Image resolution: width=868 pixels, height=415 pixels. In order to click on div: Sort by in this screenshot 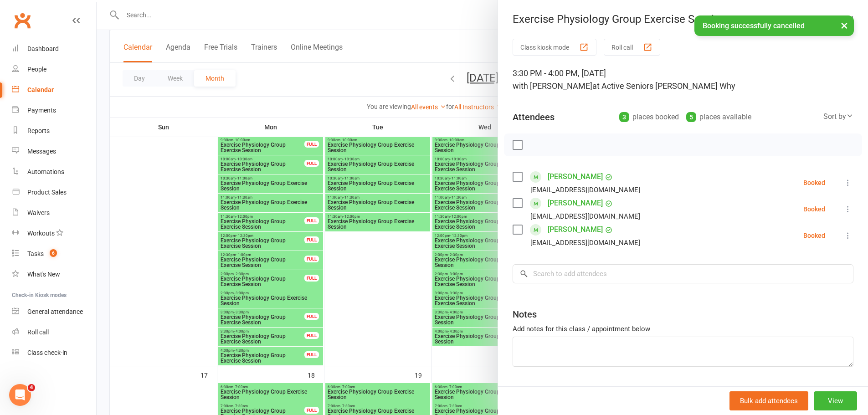, I will do `click(838, 117)`.